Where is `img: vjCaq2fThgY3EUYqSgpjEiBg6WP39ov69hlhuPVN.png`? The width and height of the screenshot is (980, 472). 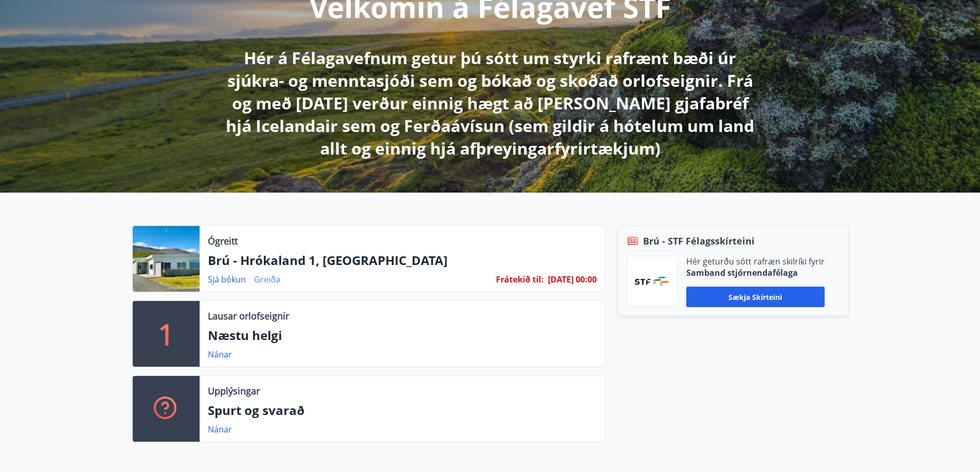 img: vjCaq2fThgY3EUYqSgpjEiBg6WP39ov69hlhuPVN.png is located at coordinates (652, 281).